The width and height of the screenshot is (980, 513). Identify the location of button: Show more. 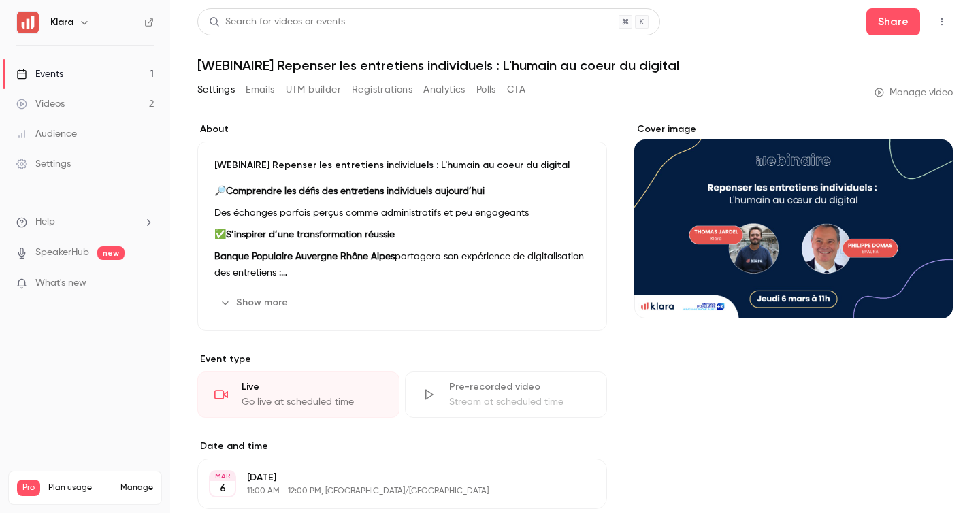
(255, 303).